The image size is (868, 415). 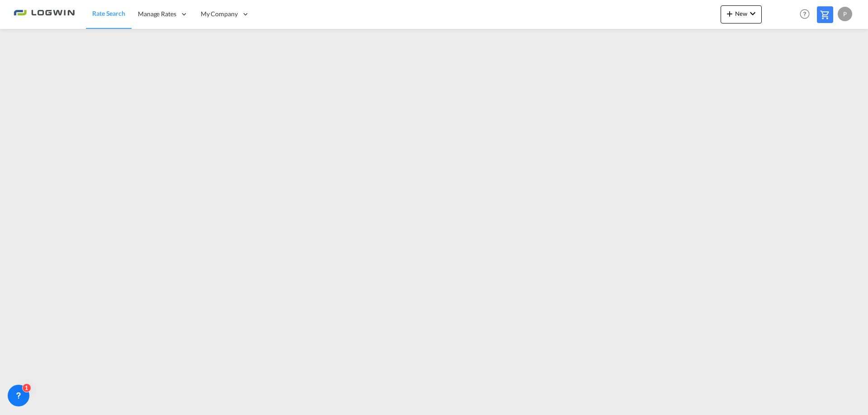 What do you see at coordinates (44, 14) in the screenshot?
I see `img: 2761ae10d95411efa20a1f5e0282d2d7.png` at bounding box center [44, 14].